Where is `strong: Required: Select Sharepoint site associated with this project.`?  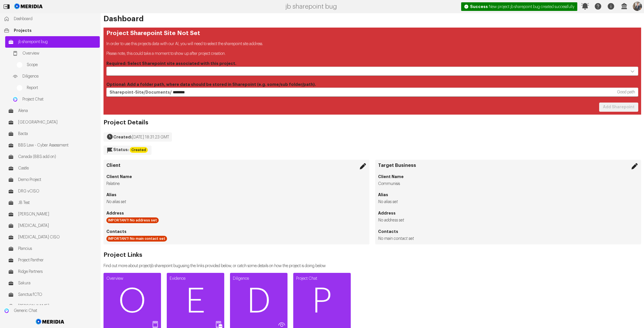
strong: Required: Select Sharepoint site associated with this project. is located at coordinates (171, 64).